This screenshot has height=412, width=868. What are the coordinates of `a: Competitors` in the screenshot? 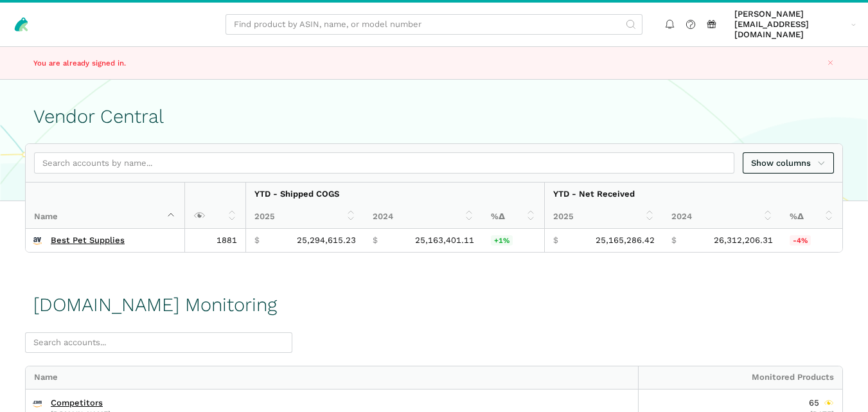 It's located at (77, 403).